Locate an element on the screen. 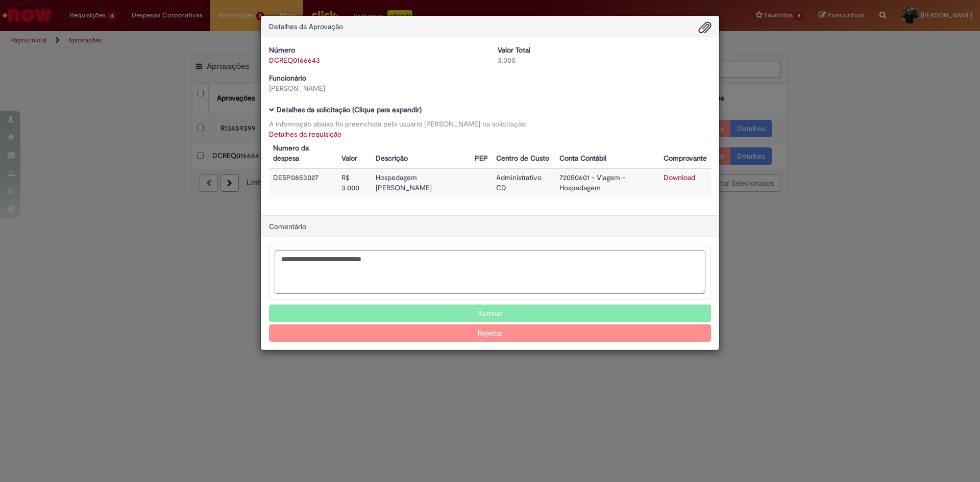 This screenshot has height=482, width=980. th: PEP is located at coordinates (482, 154).